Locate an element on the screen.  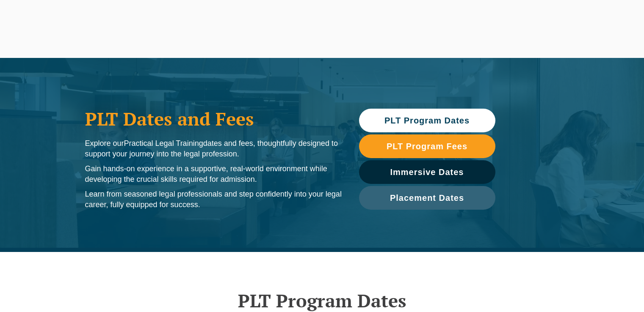
span: Immersive Dates is located at coordinates (427, 172).